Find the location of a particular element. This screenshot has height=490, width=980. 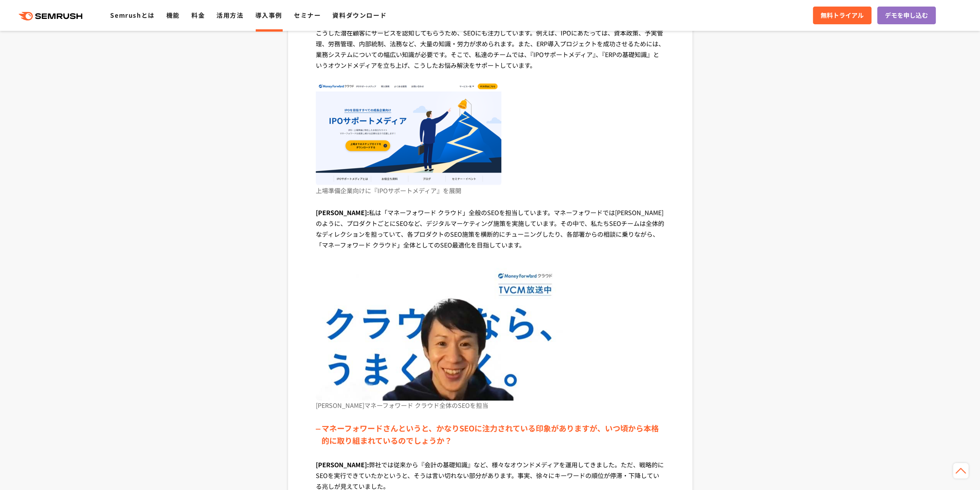

a: Semrushとは is located at coordinates (132, 15).